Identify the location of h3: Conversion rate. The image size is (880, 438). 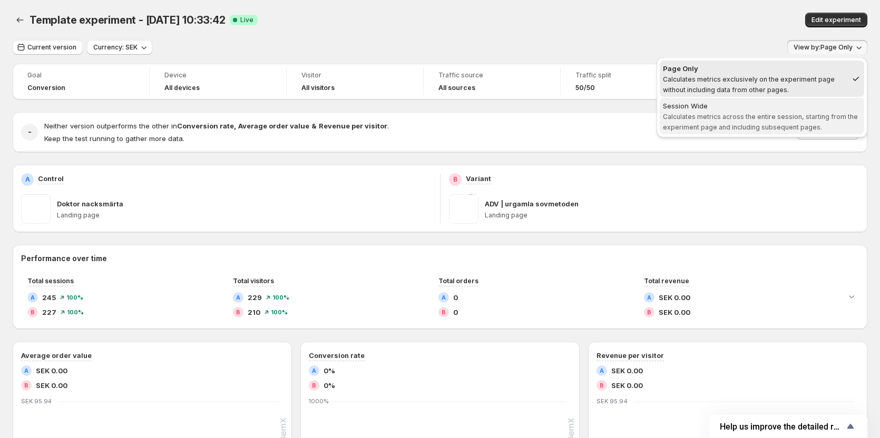
(337, 356).